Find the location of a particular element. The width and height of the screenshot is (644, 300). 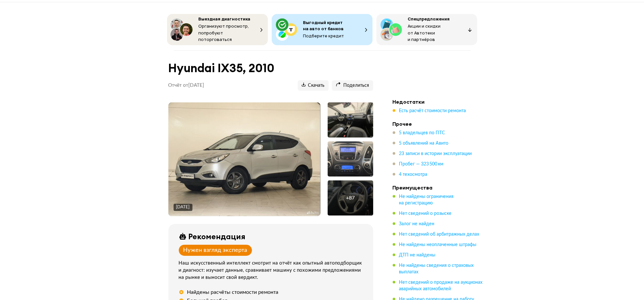

span: Не найдены ограничения на регистрацию is located at coordinates (427, 200).